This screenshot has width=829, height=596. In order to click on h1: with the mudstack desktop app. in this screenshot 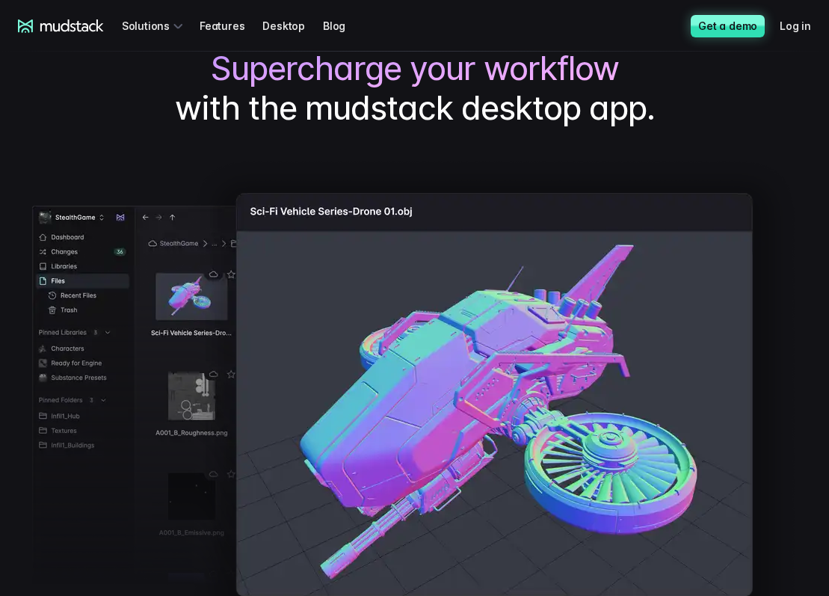, I will do `click(414, 88)`.